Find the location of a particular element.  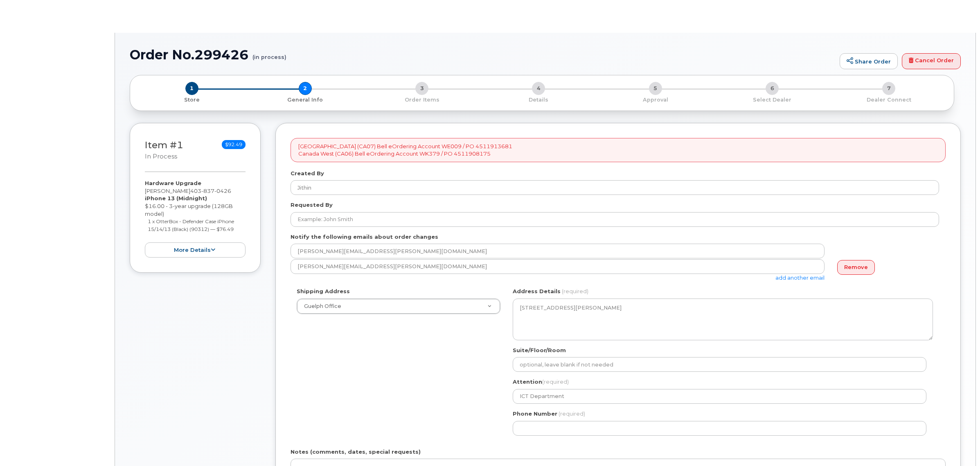

a: Guelph Office is located at coordinates (398, 306).